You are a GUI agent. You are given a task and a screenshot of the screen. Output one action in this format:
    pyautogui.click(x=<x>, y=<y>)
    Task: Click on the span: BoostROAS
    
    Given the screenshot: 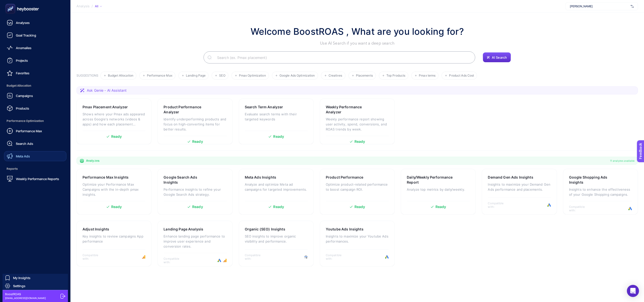 What is the action you would take?
    pyautogui.click(x=25, y=294)
    